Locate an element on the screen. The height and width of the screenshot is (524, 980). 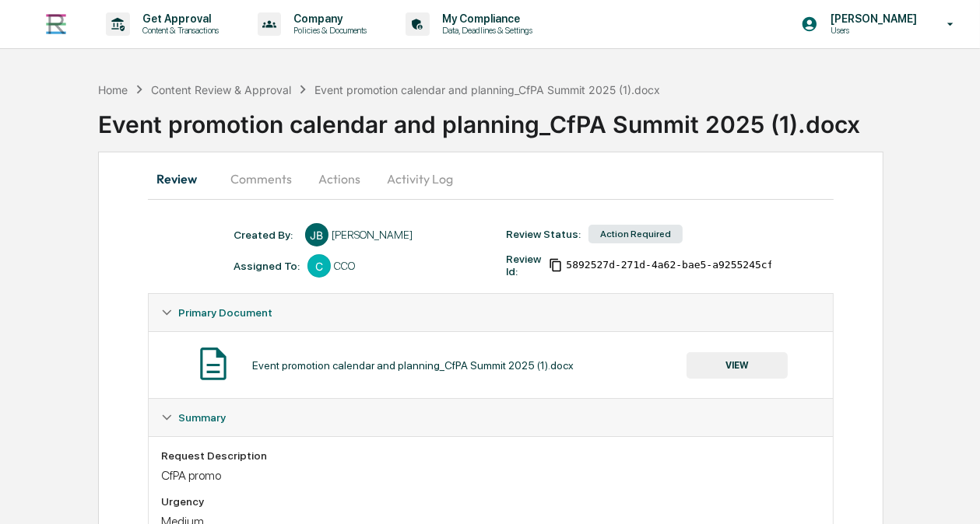
span: Summary is located at coordinates (202, 417).